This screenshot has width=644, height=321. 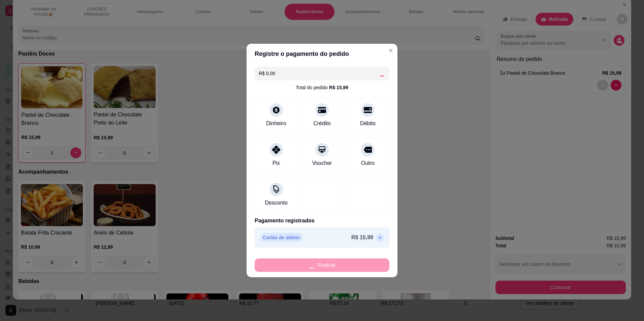 I want to click on div: Loading, so click(x=382, y=73).